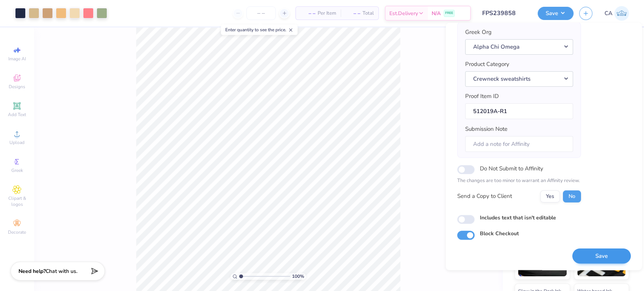  What do you see at coordinates (486, 64) in the screenshot?
I see `label: Product Category` at bounding box center [486, 64].